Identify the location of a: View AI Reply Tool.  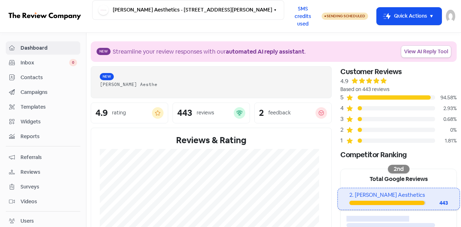
(426, 52).